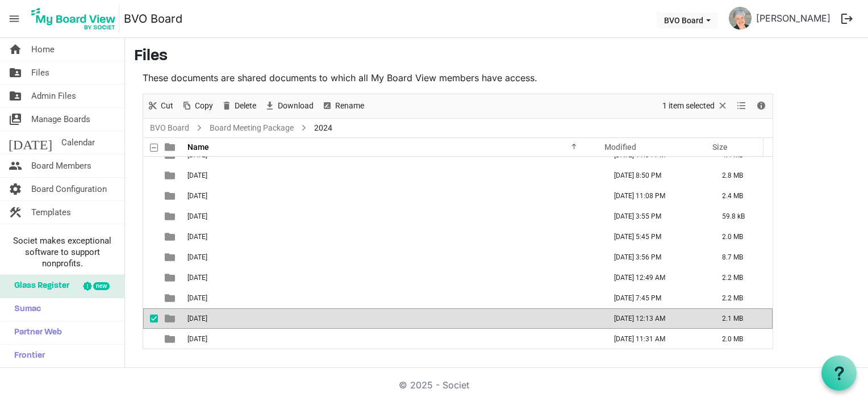 This screenshot has width=868, height=402. I want to click on div: View, so click(742, 106).